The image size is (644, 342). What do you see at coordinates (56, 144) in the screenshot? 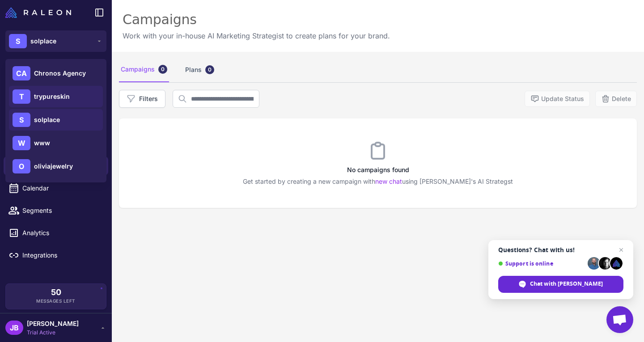
I see `a: Email Design` at bounding box center [56, 144].